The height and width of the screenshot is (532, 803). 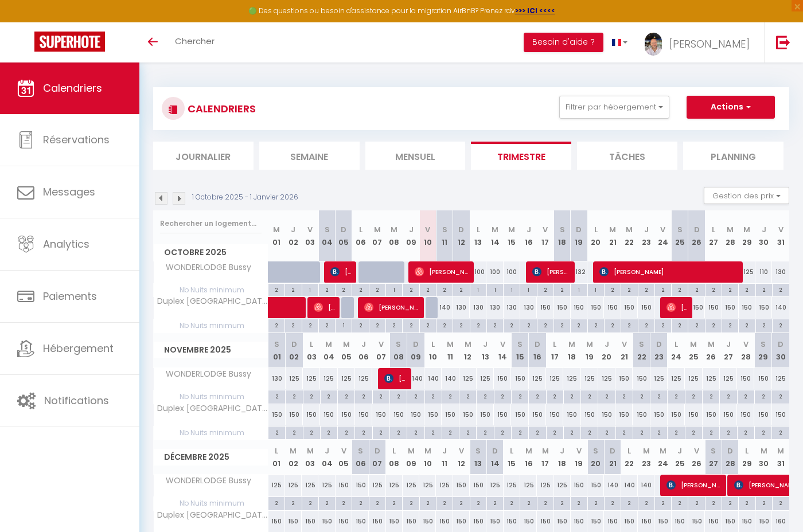 What do you see at coordinates (293, 236) in the screenshot?
I see `th: 02` at bounding box center [293, 236].